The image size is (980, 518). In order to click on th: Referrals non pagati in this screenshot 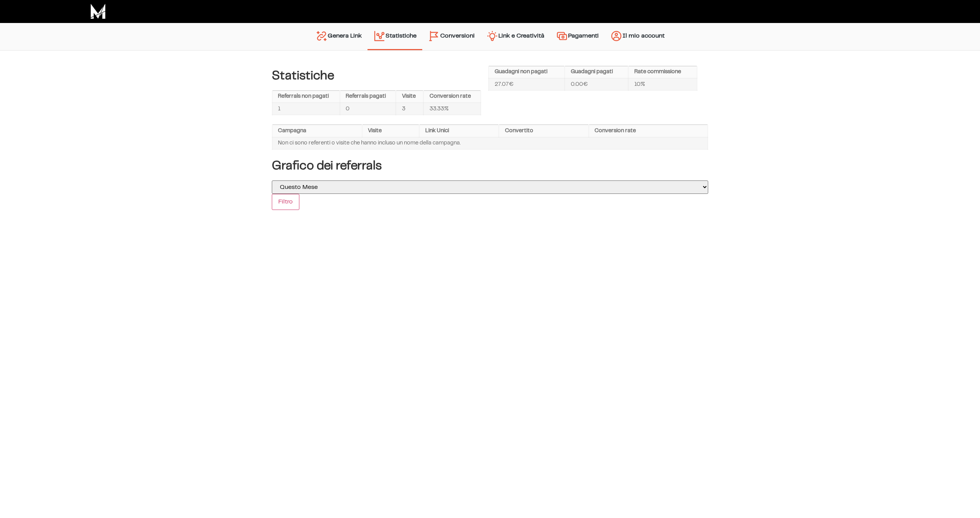, I will do `click(306, 97)`.